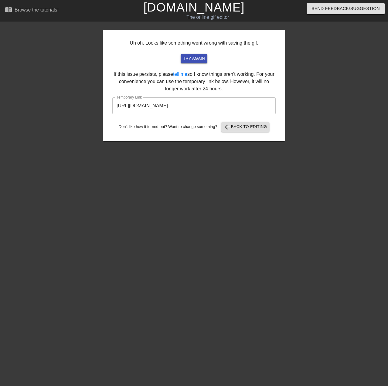 This screenshot has height=386, width=388. I want to click on div: Browse the tutorials!, so click(36, 10).